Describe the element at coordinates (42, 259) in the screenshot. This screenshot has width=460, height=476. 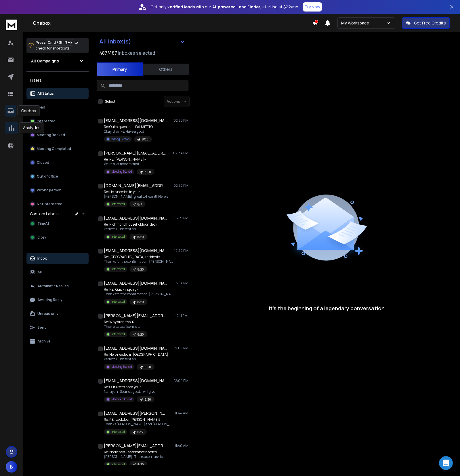
I see `p: Inbox` at that location.